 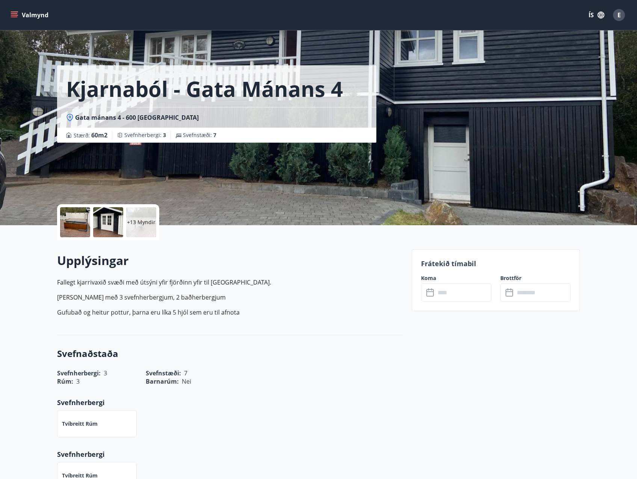 I want to click on span: Svefnstæði :, so click(x=199, y=135).